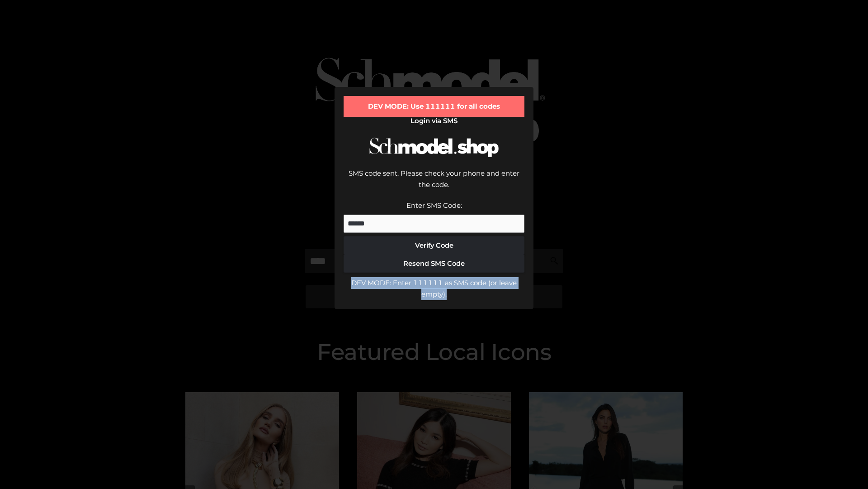  What do you see at coordinates (434, 288) in the screenshot?
I see `div: DEV MODE: Enter 111111 as SMS code (or leave empty).` at bounding box center [434, 288].